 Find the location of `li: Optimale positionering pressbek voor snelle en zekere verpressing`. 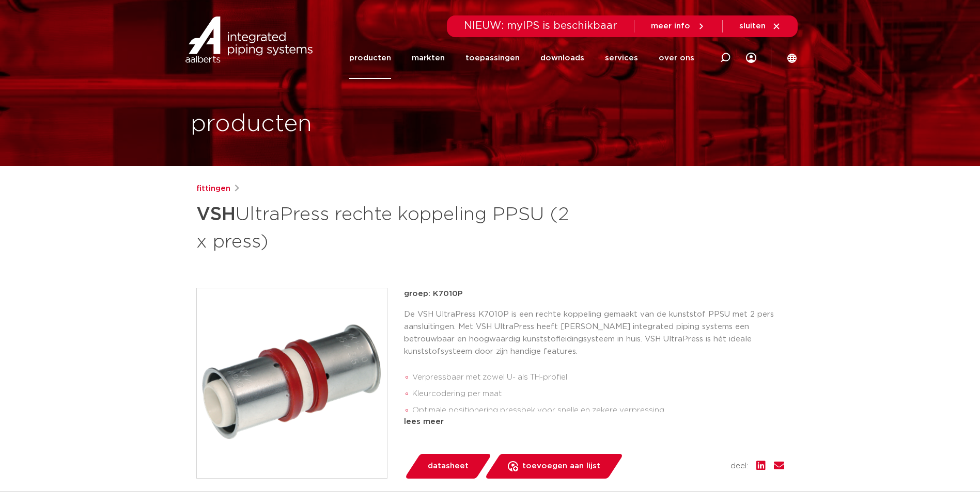

li: Optimale positionering pressbek voor snelle en zekere verpressing is located at coordinates (598, 411).